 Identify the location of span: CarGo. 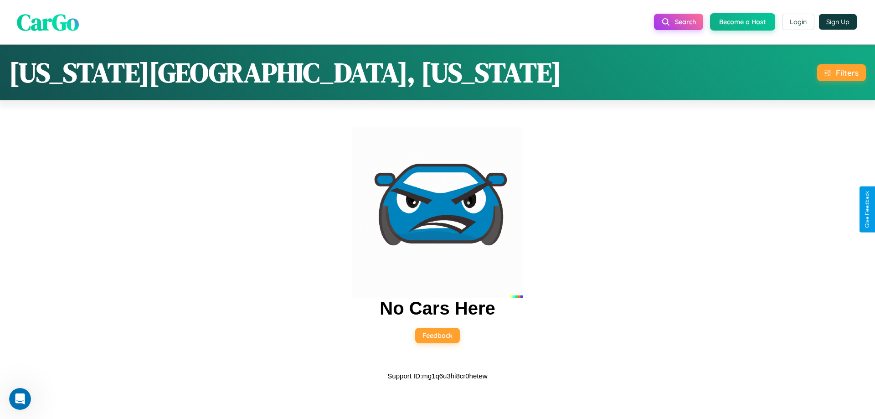
(48, 21).